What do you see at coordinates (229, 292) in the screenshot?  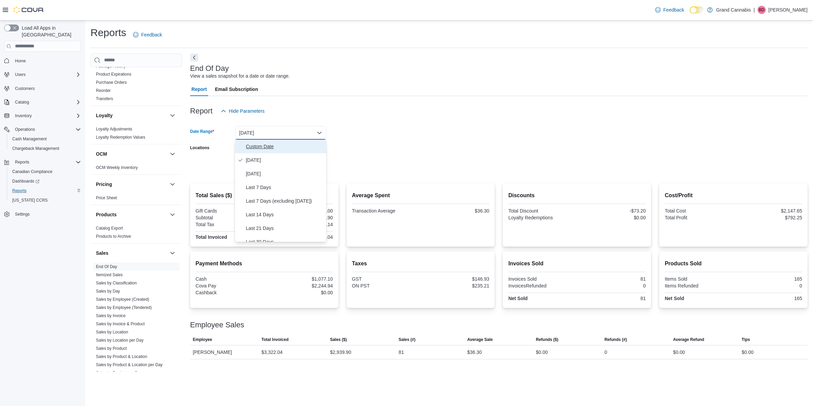 I see `div: Cashback` at bounding box center [229, 292].